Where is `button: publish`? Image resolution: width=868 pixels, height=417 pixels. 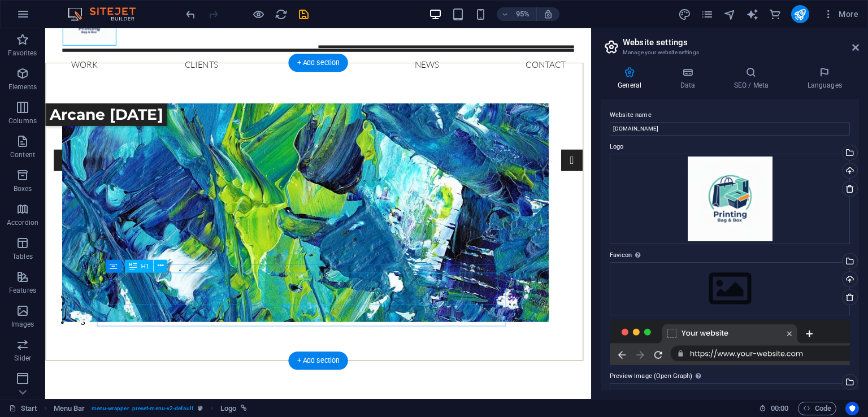 button: publish is located at coordinates (800, 14).